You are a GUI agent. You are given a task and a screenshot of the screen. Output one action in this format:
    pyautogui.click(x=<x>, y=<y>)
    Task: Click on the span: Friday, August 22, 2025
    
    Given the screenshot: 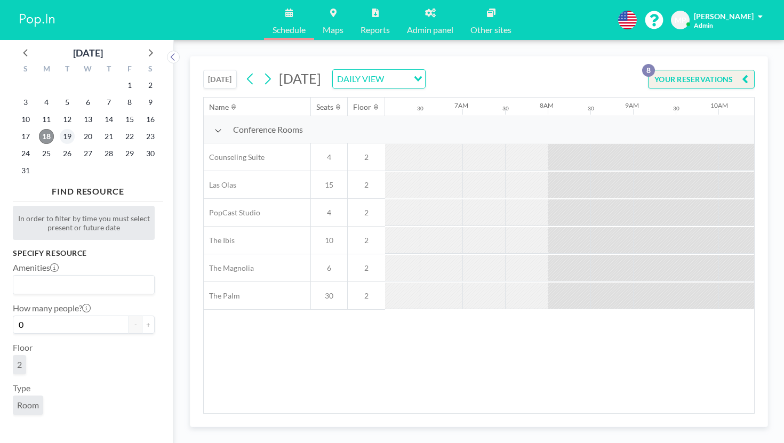 What is the action you would take?
    pyautogui.click(x=130, y=137)
    